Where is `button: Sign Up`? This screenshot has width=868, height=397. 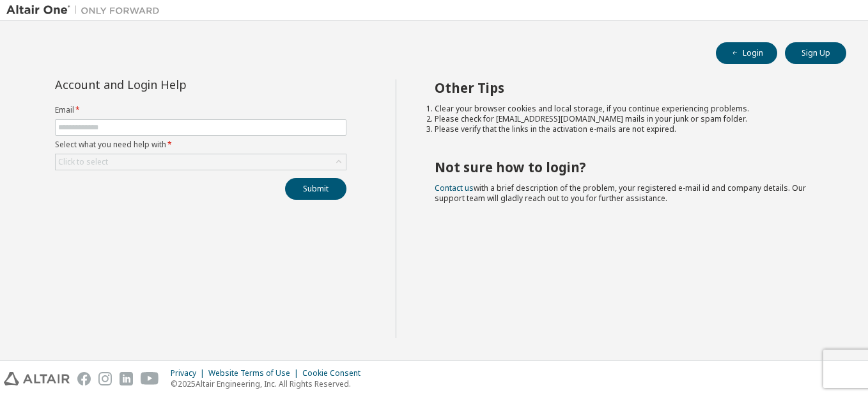 button: Sign Up is located at coordinates (816, 53).